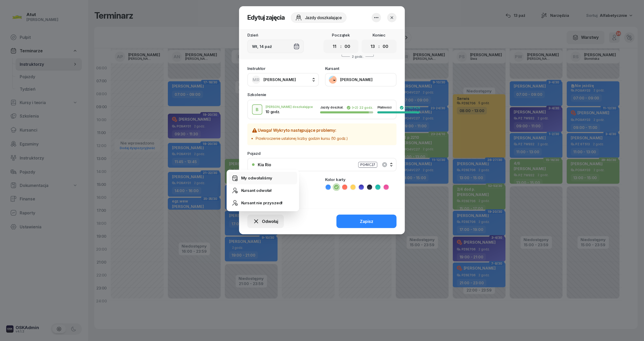 This screenshot has width=644, height=341. Describe the element at coordinates (257, 190) in the screenshot. I see `div: Kursant odwołał` at that location.